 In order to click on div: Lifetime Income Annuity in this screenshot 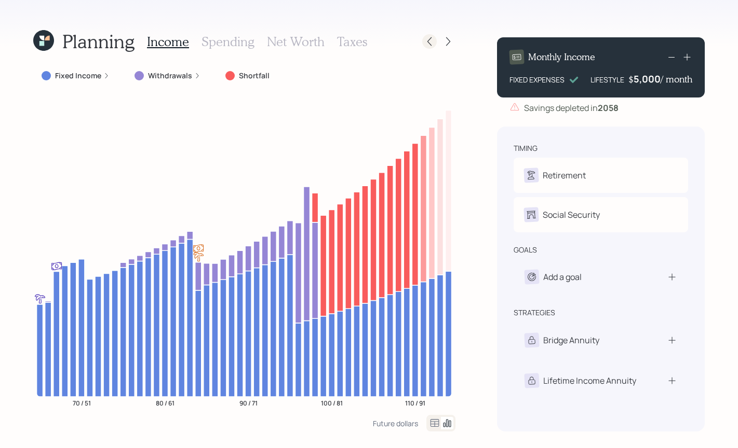, I will do `click(589, 381)`.